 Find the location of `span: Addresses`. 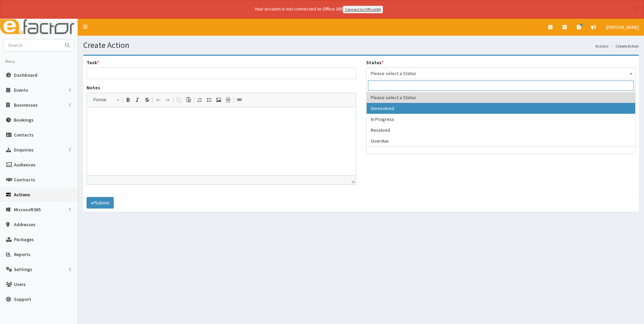

span: Addresses is located at coordinates (25, 224).